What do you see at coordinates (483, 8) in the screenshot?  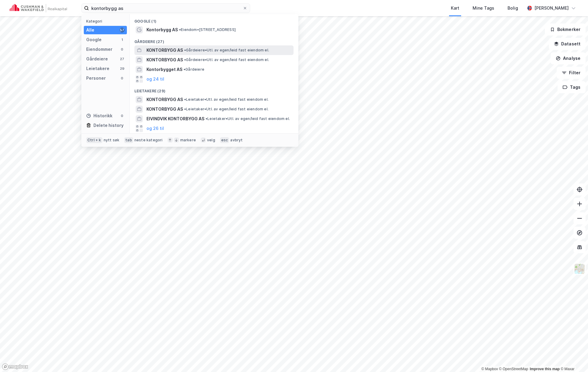 I see `div: Mine Tags` at bounding box center [483, 8].